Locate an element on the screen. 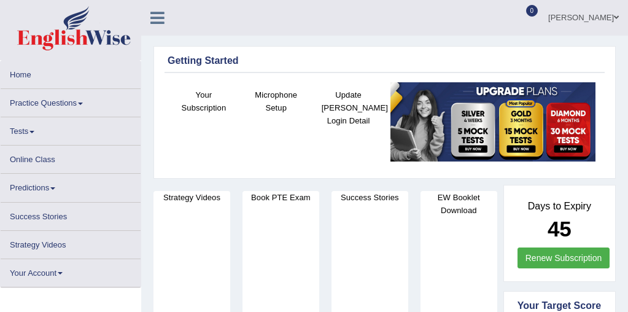 This screenshot has width=628, height=312. h4: EW Booklet Download is located at coordinates (458, 204).